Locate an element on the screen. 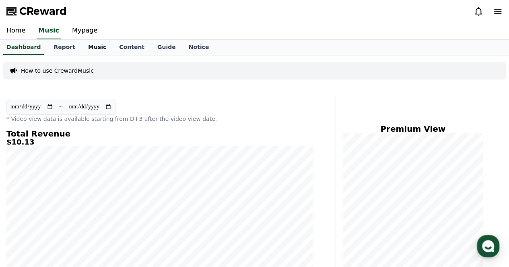  a: Notice is located at coordinates (199, 47).